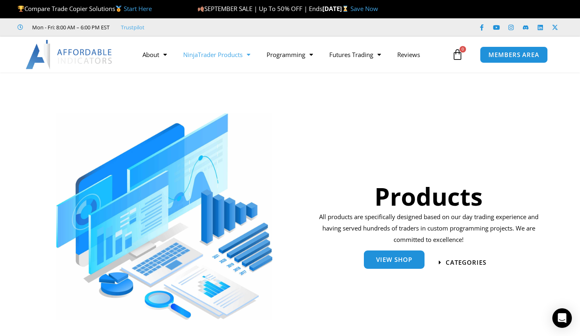 This screenshot has width=580, height=336. What do you see at coordinates (85, 9) in the screenshot?
I see `span: Compare Trade Copier Solutions` at bounding box center [85, 9].